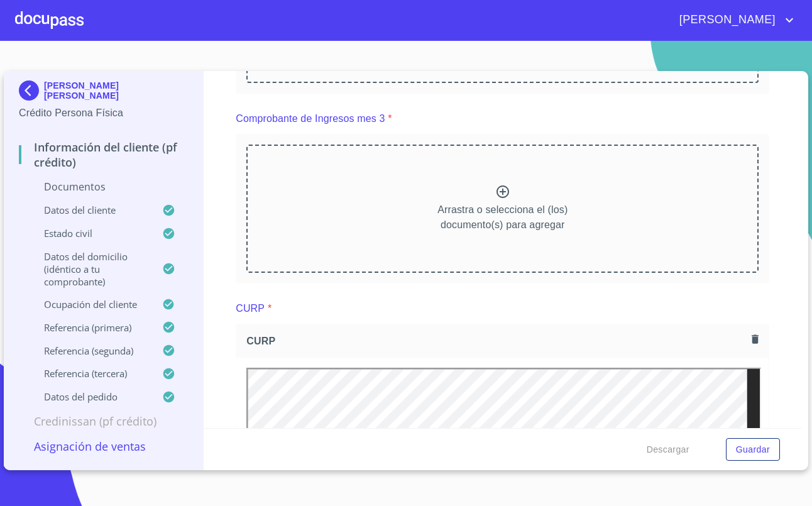 Image resolution: width=812 pixels, height=506 pixels. Describe the element at coordinates (496, 341) in the screenshot. I see `span: CURP` at that location.